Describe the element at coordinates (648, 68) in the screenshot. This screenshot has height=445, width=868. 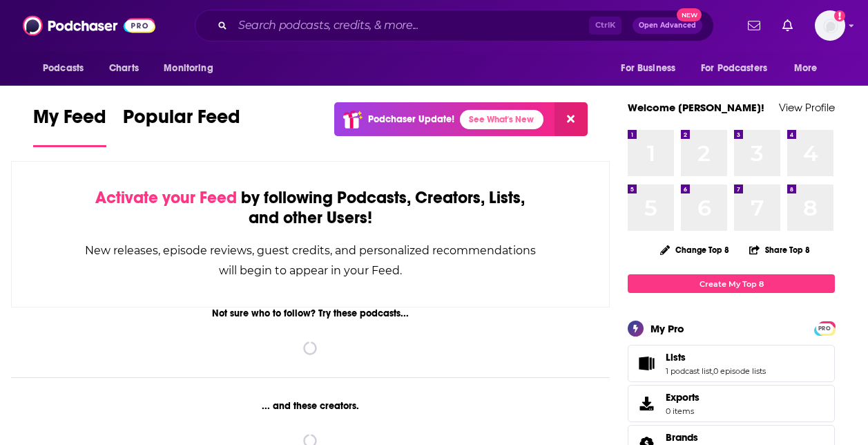
I see `span: For Business` at that location.